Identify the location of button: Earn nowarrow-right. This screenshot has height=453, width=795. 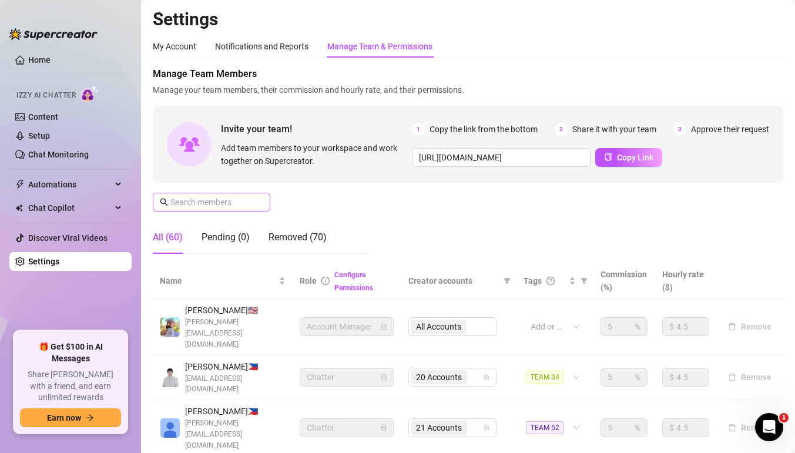
(70, 418).